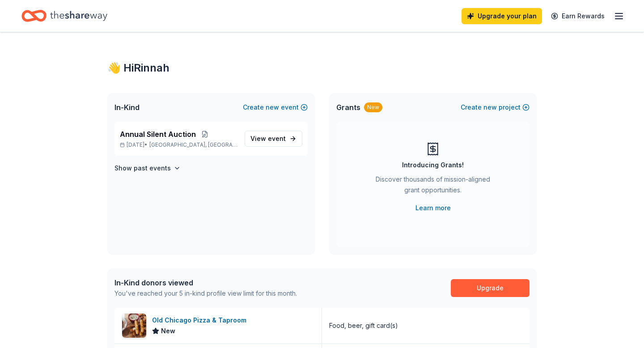 This screenshot has height=348, width=644. What do you see at coordinates (578, 16) in the screenshot?
I see `a: Earn Rewards` at bounding box center [578, 16].